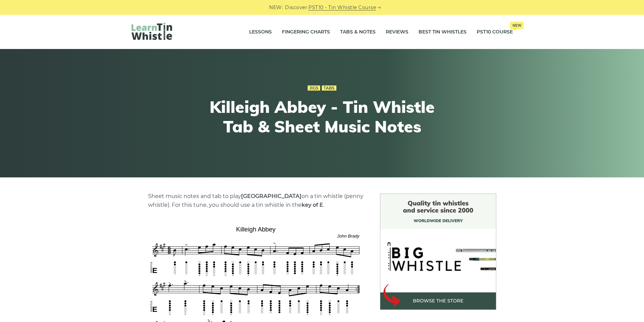  Describe the element at coordinates (358, 32) in the screenshot. I see `a: Tabs & Notes` at that location.